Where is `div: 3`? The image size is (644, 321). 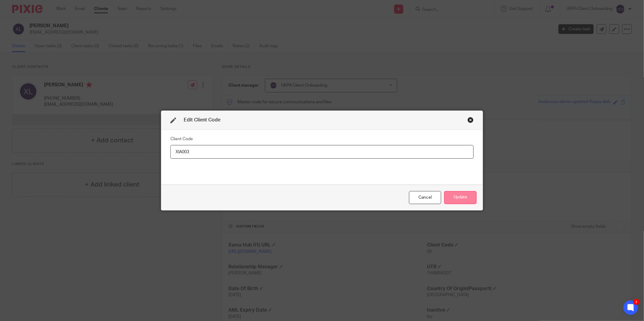 div: 3 is located at coordinates (637, 302).